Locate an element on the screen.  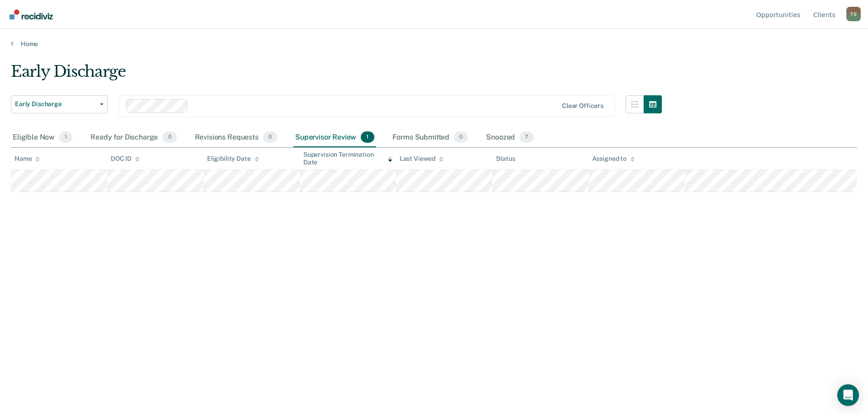
div: Supervisor Review1 is located at coordinates (334, 138).